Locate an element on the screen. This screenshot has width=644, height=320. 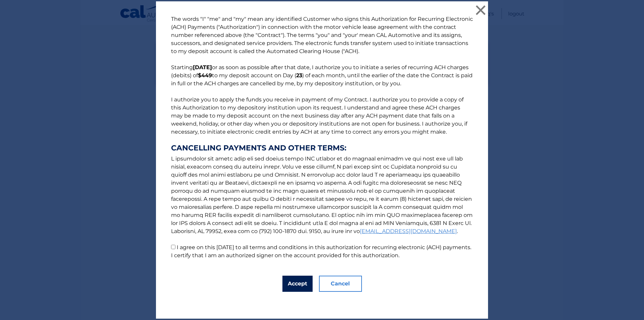
b: $449 is located at coordinates (205, 75).